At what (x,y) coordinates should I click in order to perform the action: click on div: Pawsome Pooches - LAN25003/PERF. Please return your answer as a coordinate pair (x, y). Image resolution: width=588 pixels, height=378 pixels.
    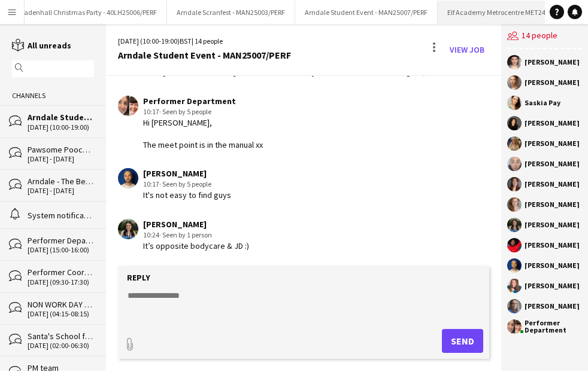
    Looking at the image, I should click on (61, 149).